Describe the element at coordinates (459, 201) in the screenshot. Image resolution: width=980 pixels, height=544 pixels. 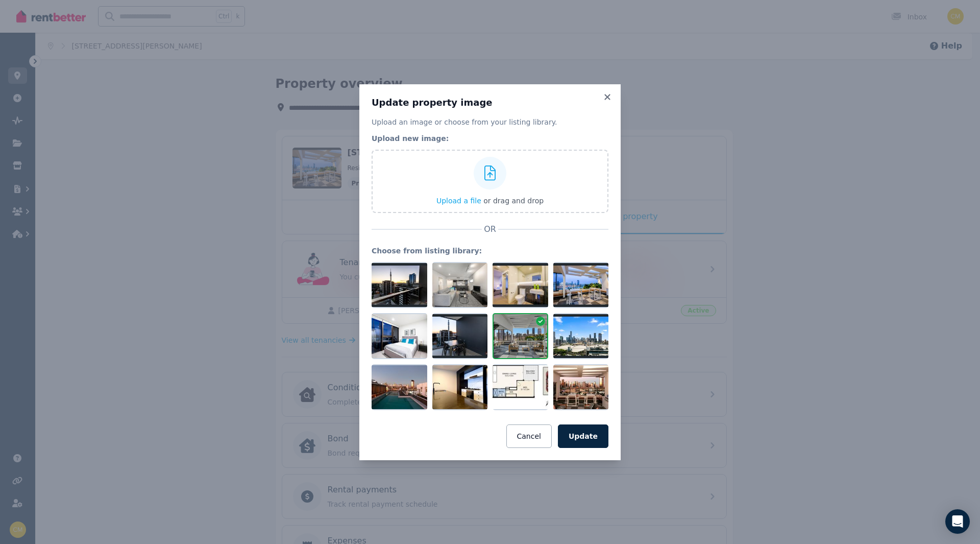
I see `span: Upload a file` at that location.